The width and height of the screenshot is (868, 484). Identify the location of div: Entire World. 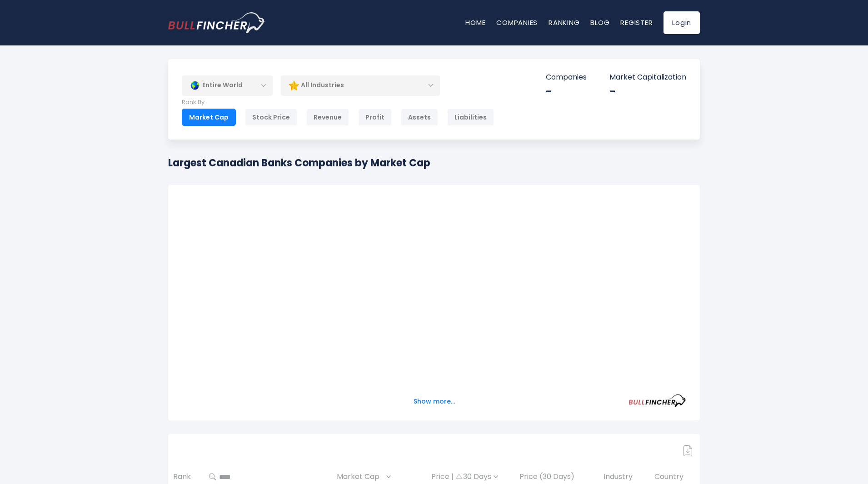
(227, 85).